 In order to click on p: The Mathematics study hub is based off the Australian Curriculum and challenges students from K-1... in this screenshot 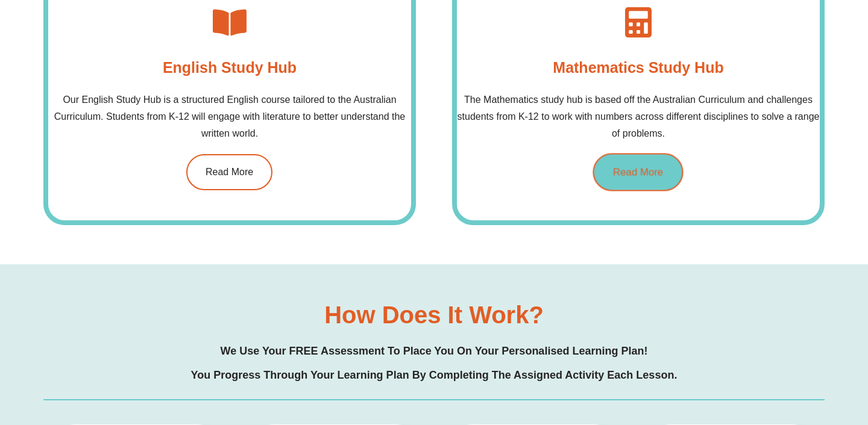, I will do `click(638, 117)`.